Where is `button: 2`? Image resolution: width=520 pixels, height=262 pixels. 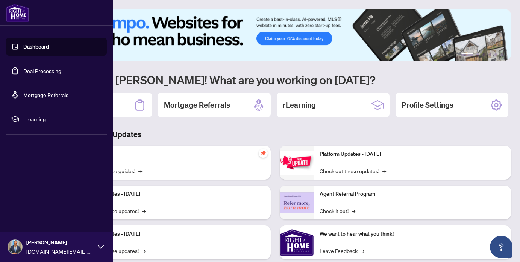 button: 2 is located at coordinates (478, 55).